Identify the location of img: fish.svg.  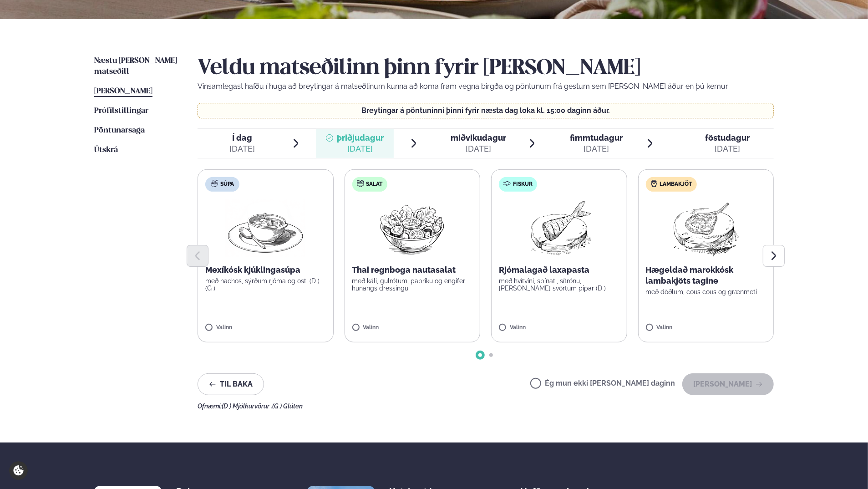
(507, 184).